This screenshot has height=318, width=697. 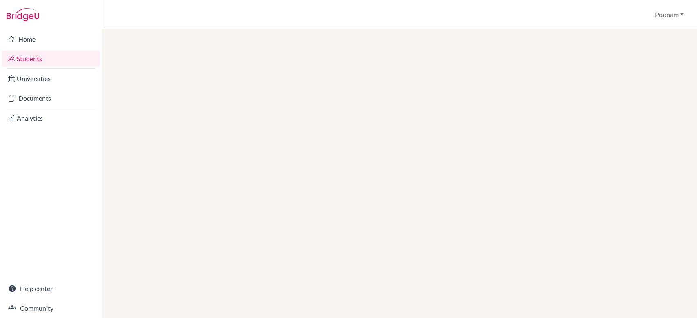 What do you see at coordinates (669, 15) in the screenshot?
I see `button: Poonam` at bounding box center [669, 15].